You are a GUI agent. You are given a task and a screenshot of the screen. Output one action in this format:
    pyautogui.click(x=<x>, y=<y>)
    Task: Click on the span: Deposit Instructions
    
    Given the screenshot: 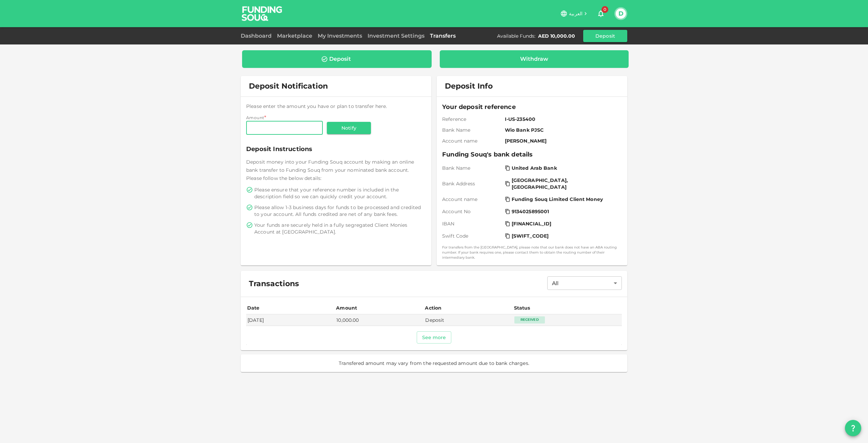 What is the action you would take?
    pyautogui.click(x=336, y=149)
    